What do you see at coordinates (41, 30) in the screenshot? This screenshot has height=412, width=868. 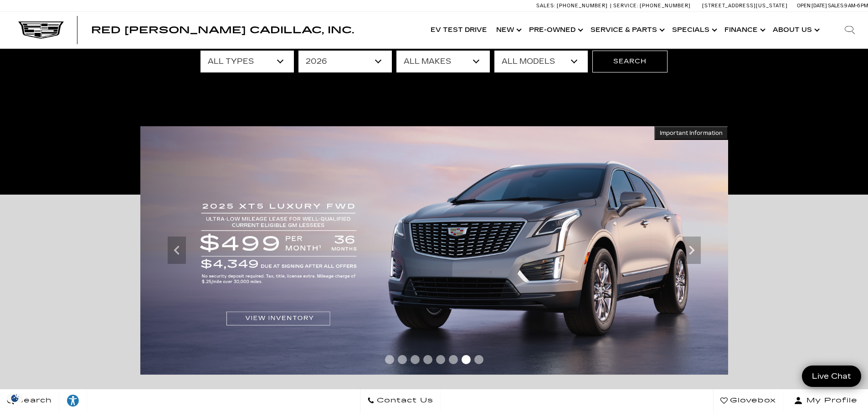 I see `img: Cadillac Dark Logo with Cadillac White Text` at bounding box center [41, 30].